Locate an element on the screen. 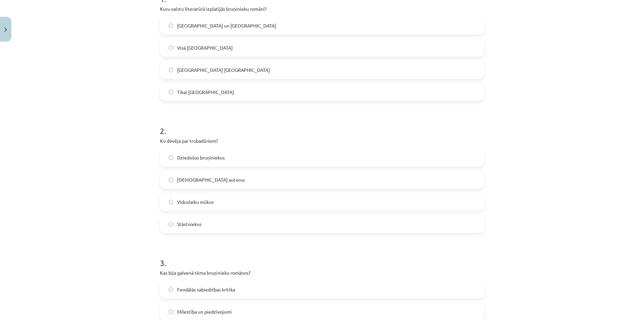 Image resolution: width=644 pixels, height=320 pixels. p: Kas bija galvenā tēma bruņinieku romānos? is located at coordinates (322, 273).